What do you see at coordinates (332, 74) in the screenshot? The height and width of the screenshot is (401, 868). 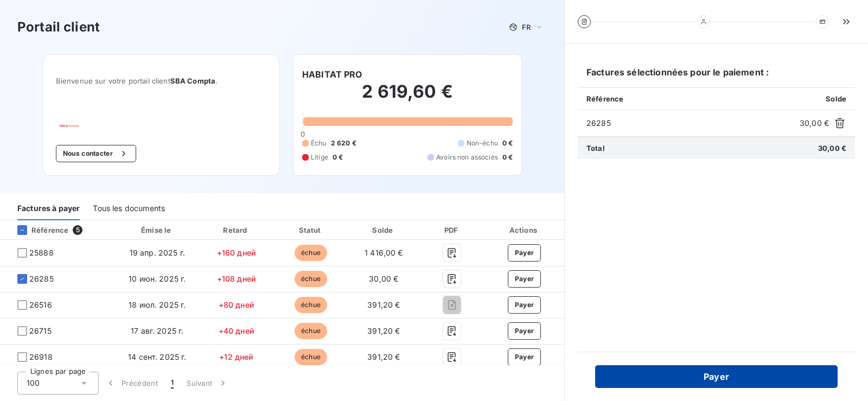 I see `h6: HABITAT PRO` at bounding box center [332, 74].